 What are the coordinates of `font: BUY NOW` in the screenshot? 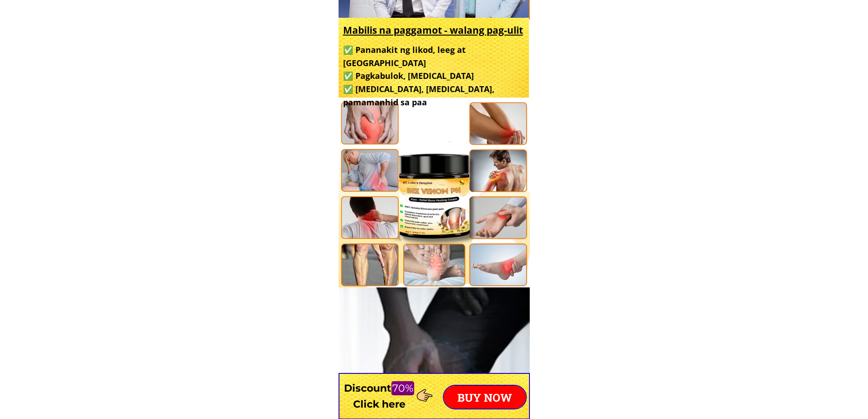 It's located at (485, 398).